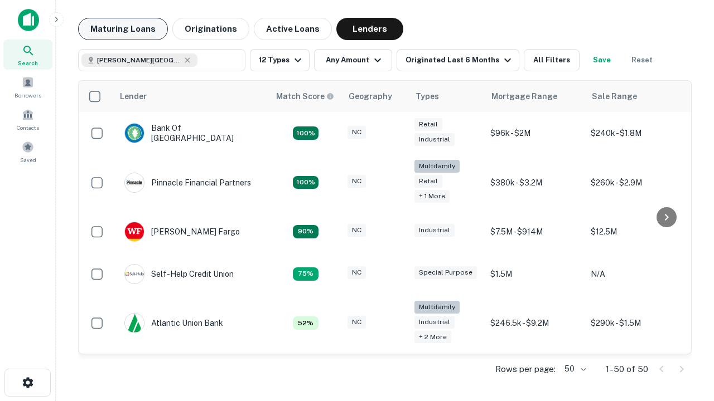 The height and width of the screenshot is (401, 714). What do you see at coordinates (635, 232) in the screenshot?
I see `td: $12.5M` at bounding box center [635, 232].